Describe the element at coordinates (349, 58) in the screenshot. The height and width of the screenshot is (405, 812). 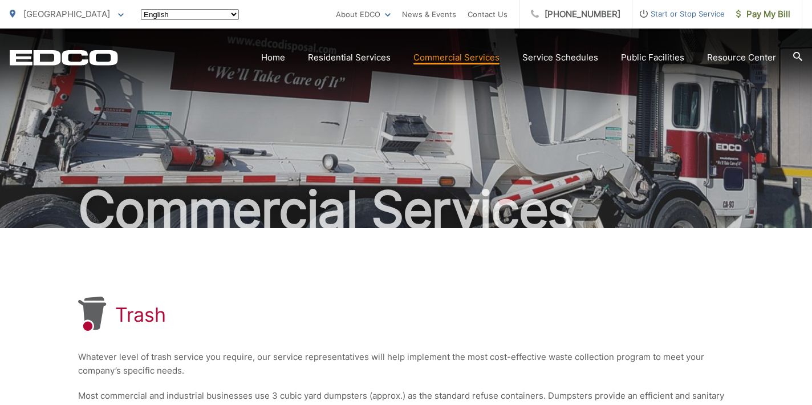
I see `a: Residential Services` at that location.